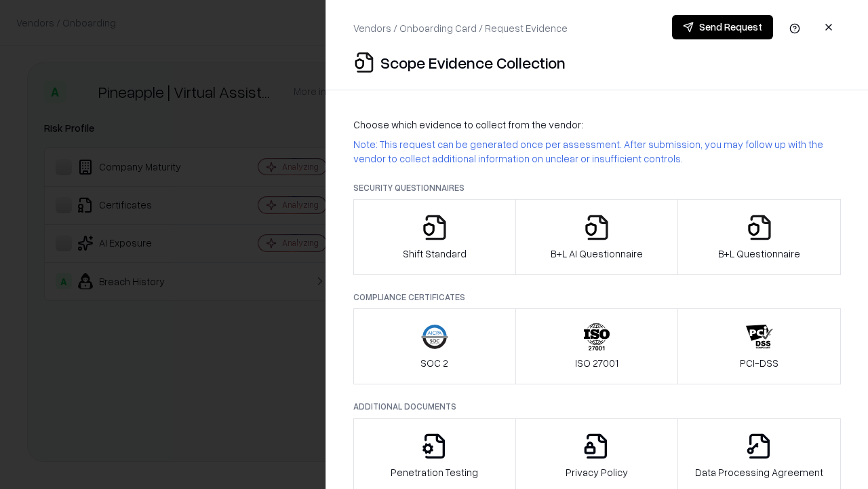 The width and height of the screenshot is (868, 489). Describe the element at coordinates (461, 28) in the screenshot. I see `p: Vendors / Onboarding Card / Request Evidence` at that location.